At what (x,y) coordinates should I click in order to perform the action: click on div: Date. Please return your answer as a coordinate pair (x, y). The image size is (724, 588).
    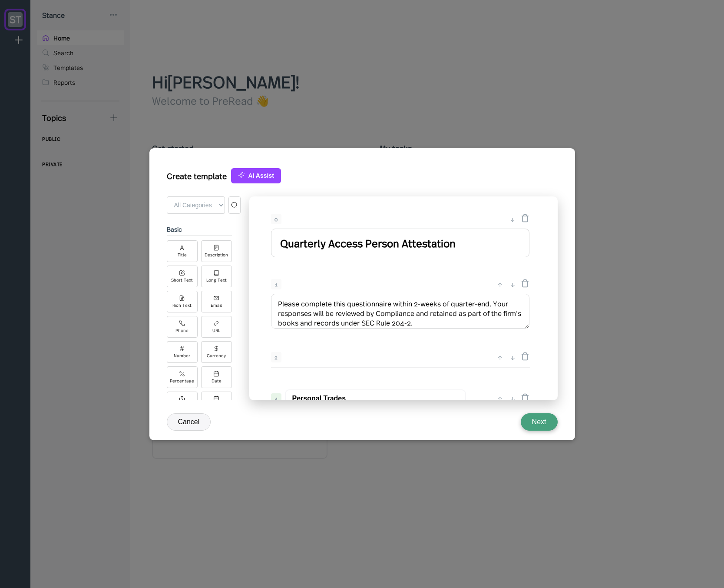
    Looking at the image, I should click on (216, 381).